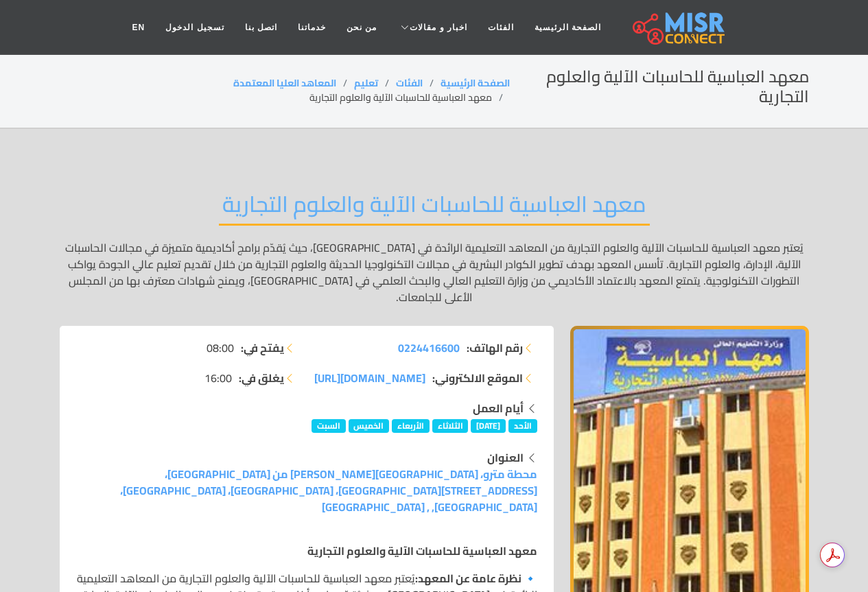 This screenshot has width=868, height=592. What do you see at coordinates (369, 426) in the screenshot?
I see `span: الخميس` at bounding box center [369, 426].